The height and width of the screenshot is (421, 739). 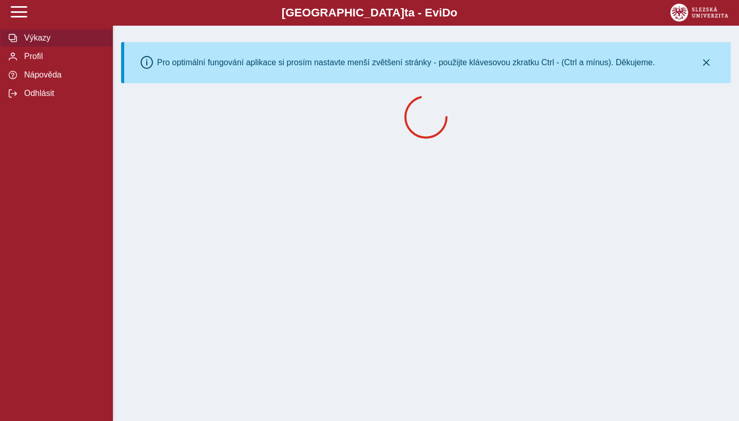 I want to click on span: o, so click(x=454, y=12).